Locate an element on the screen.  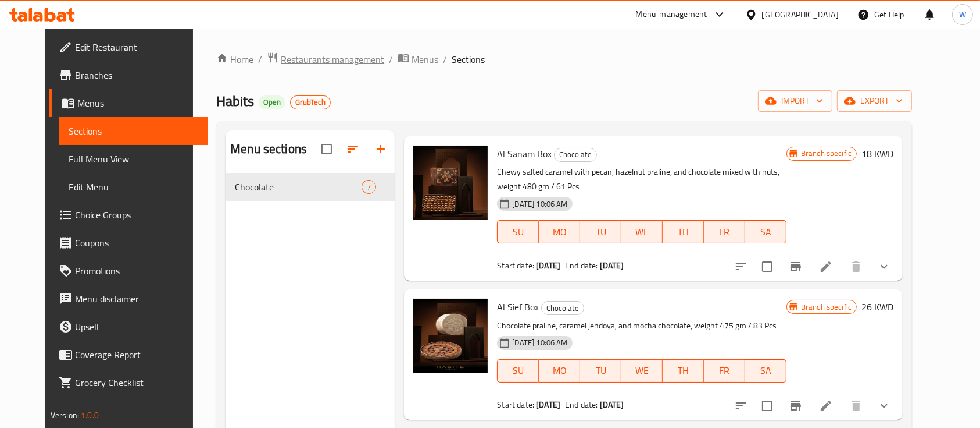
span: Coverage Report is located at coordinates (137, 354).